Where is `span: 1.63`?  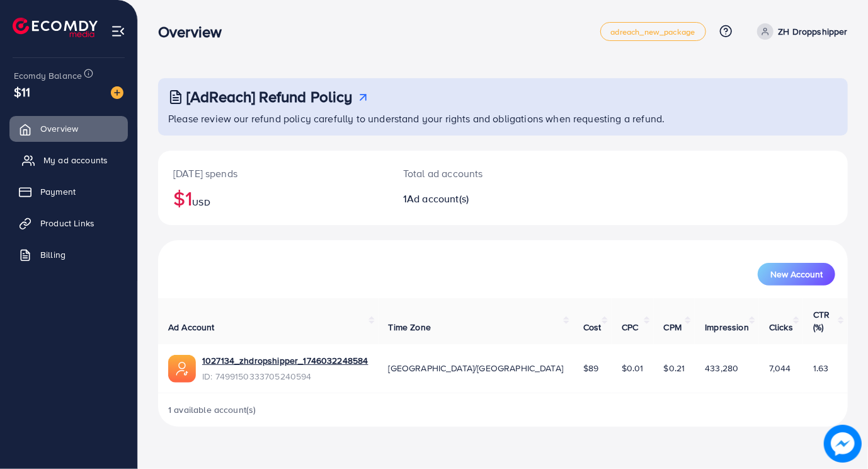 span: 1.63 is located at coordinates (821, 368).